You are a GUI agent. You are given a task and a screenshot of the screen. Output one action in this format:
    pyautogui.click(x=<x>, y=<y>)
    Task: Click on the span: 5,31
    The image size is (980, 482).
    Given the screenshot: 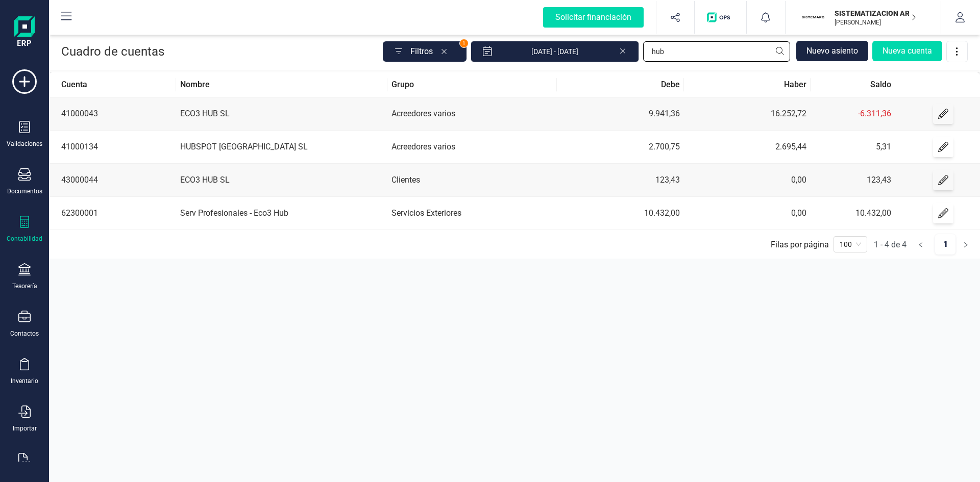 What is the action you would take?
    pyautogui.click(x=883, y=147)
    